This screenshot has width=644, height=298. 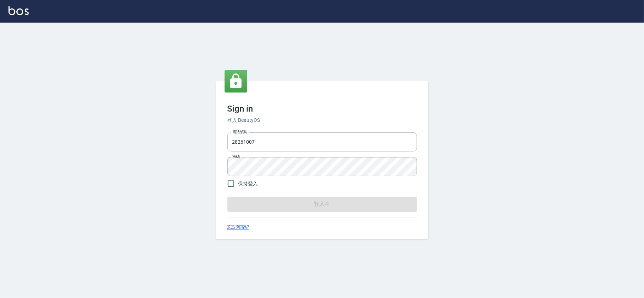 What do you see at coordinates (240, 132) in the screenshot?
I see `label: 電話號碼` at bounding box center [240, 132].